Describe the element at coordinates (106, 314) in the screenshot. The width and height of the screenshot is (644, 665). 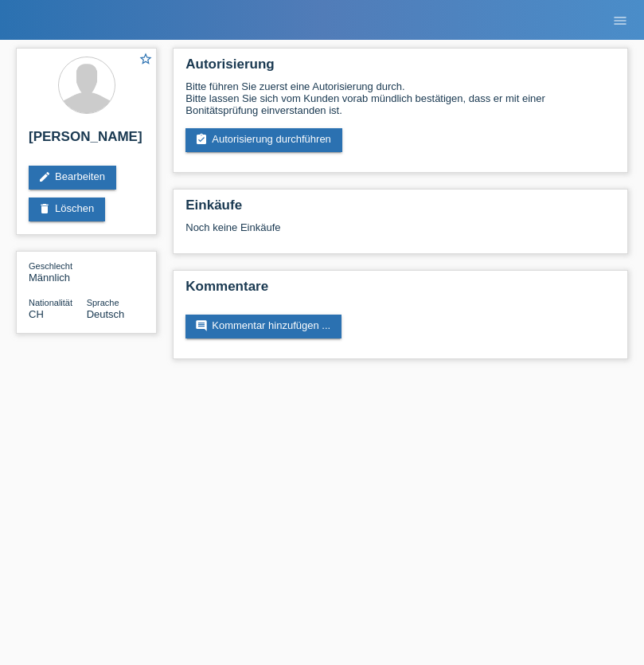
I see `span: Deutsch` at that location.